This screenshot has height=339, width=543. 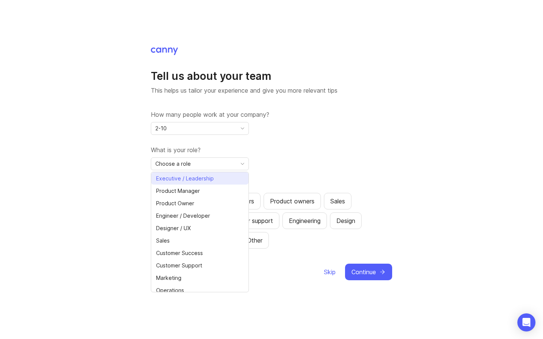 I want to click on span: Skip, so click(x=329, y=272).